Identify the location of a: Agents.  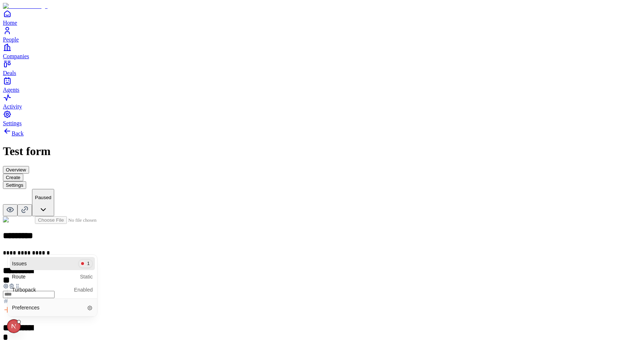
(314, 84).